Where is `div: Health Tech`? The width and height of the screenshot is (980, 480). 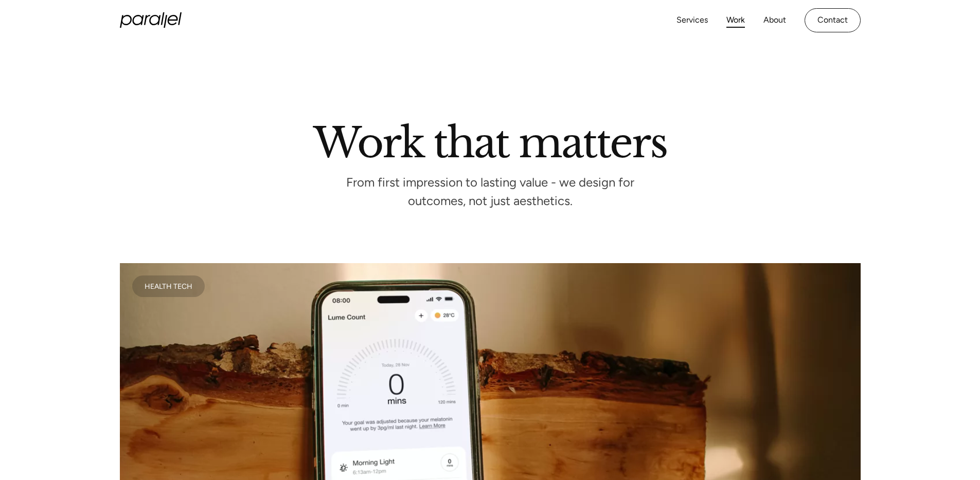 div: Health Tech is located at coordinates (168, 286).